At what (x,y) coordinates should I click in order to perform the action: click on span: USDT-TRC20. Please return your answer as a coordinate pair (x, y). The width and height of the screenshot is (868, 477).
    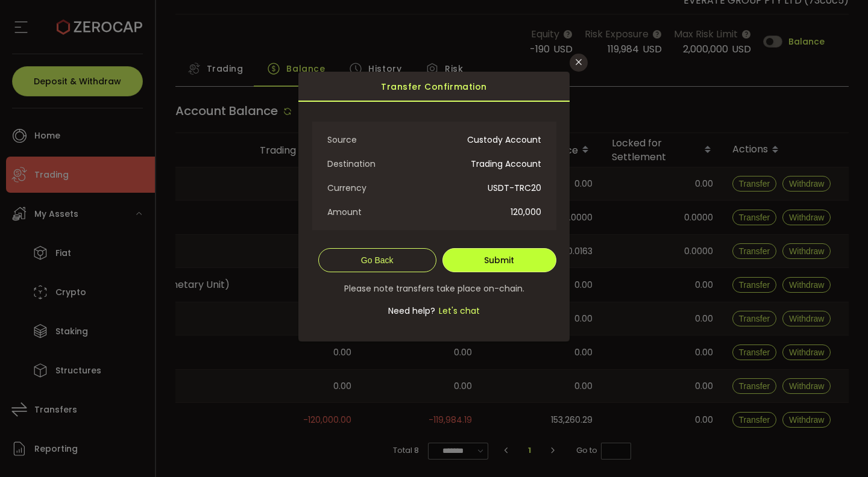
    Looking at the image, I should click on (514, 188).